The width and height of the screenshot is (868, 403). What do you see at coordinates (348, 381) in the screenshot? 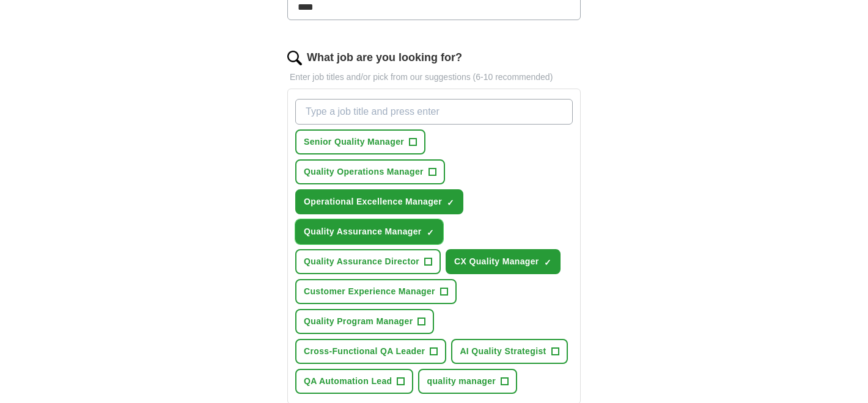
I see `span: QA Automation Lead` at bounding box center [348, 381].